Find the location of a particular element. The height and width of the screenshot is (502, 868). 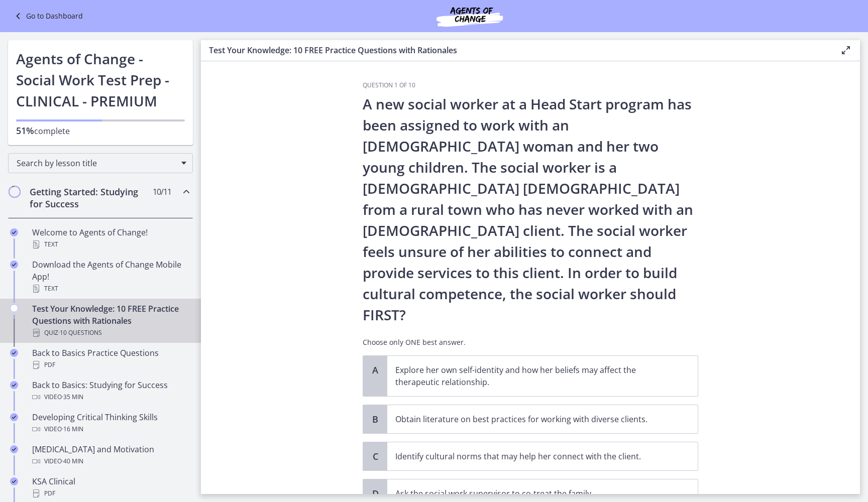

h1: Agents of Change - Social Work Test Prep - CLINICAL - PREMIUM is located at coordinates (101, 80).